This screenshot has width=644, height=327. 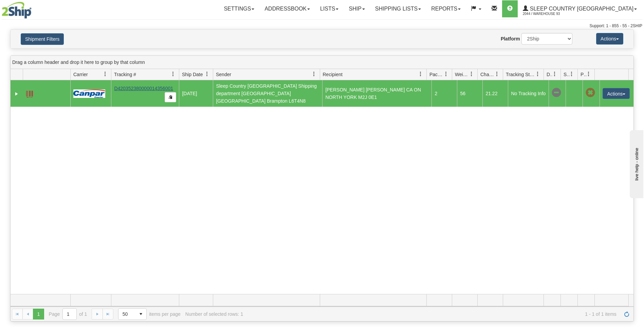 What do you see at coordinates (566, 74) in the screenshot?
I see `span: Shipment Issues` at bounding box center [566, 74].